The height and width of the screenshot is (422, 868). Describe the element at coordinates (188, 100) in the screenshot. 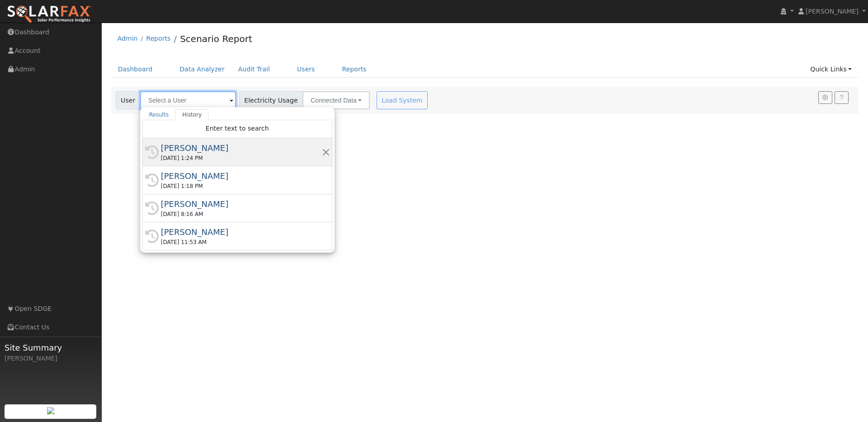

I see `input: Select a User` at that location.